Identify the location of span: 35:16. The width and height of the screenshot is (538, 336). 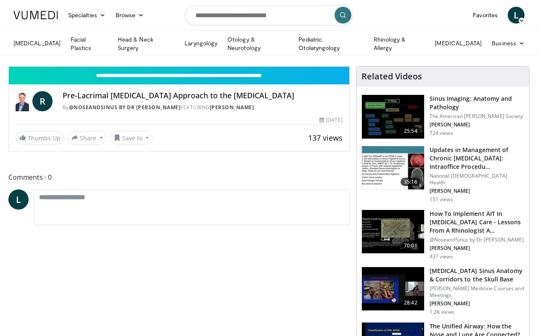
(411, 182).